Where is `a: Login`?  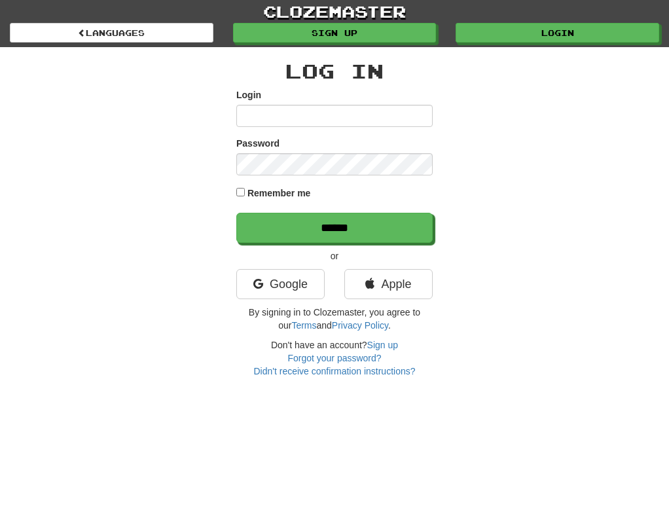
a: Login is located at coordinates (557, 33).